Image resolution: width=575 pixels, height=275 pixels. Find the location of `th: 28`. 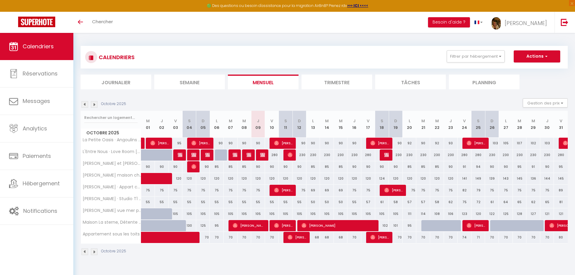

th: 28 is located at coordinates (520, 124).